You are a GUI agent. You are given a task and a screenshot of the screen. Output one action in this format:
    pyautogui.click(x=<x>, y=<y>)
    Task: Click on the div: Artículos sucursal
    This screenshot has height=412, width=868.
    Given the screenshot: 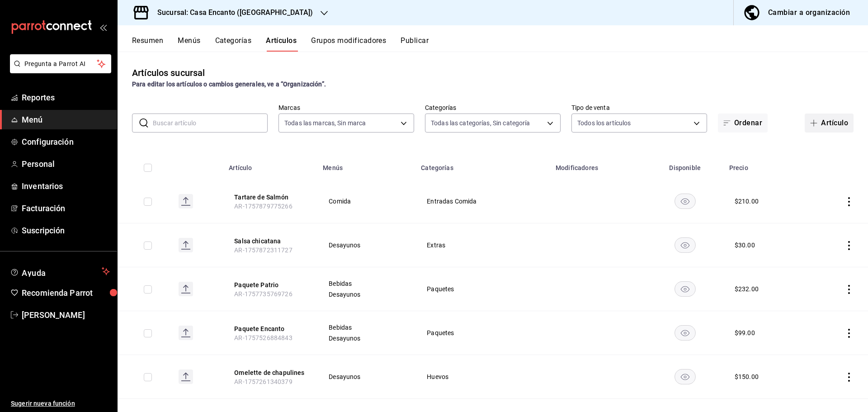 What is the action you would take?
    pyautogui.click(x=168, y=73)
    